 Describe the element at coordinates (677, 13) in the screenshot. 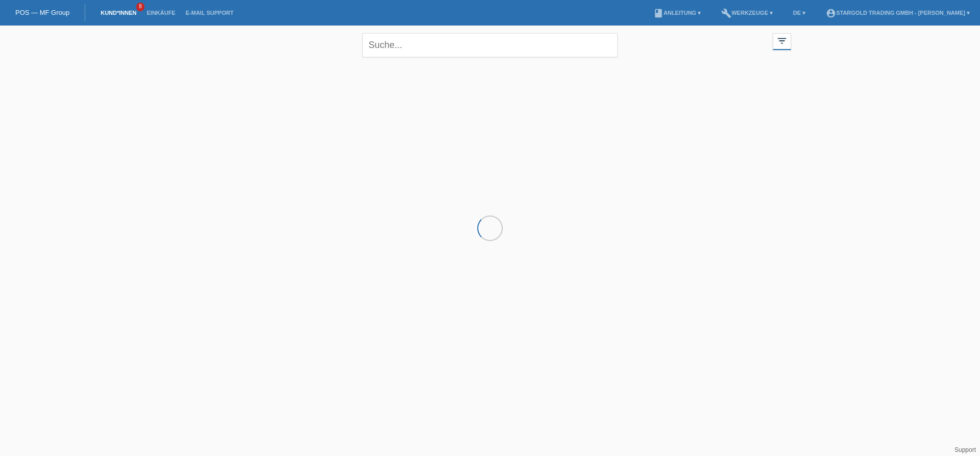

I see `a: bookAnleitung ▾` at that location.